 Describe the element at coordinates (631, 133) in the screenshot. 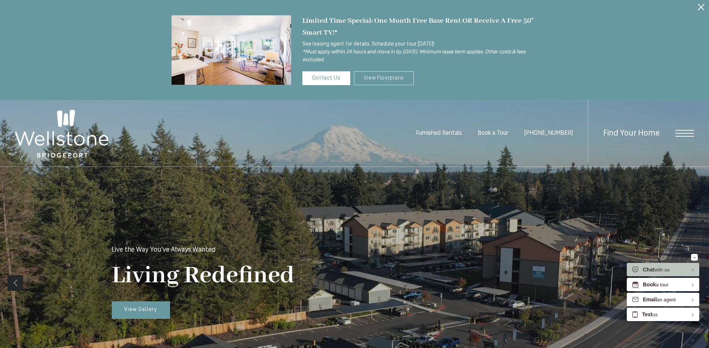

I see `span: Find Your Home` at that location.